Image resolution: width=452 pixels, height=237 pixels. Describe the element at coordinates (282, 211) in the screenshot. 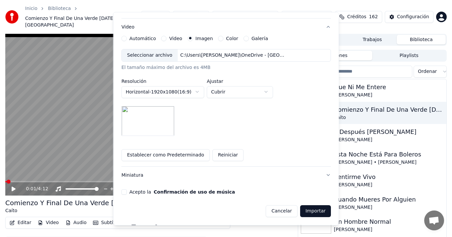

I see `button: Cancelar` at that location.